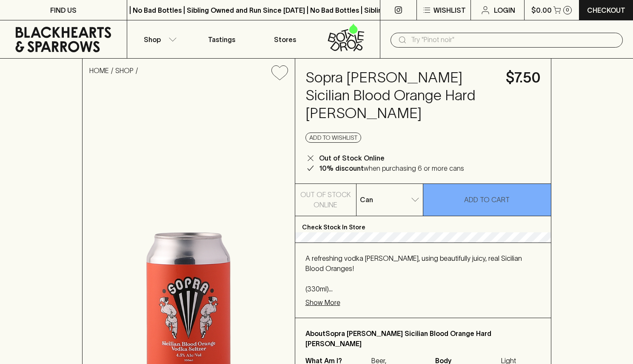  I want to click on div: Can, so click(389, 199).